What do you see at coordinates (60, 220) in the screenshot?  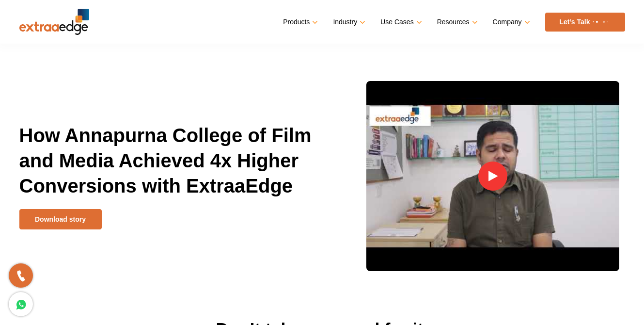 I see `a: Download story` at bounding box center [60, 220].